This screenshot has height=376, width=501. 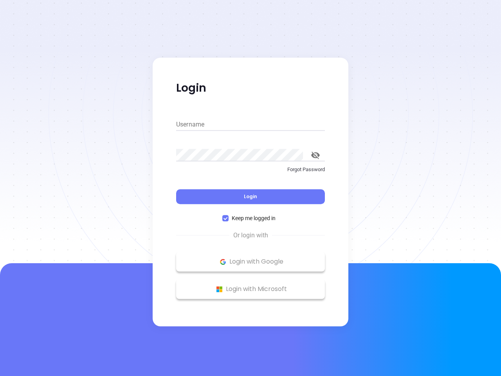 What do you see at coordinates (251, 235) in the screenshot?
I see `span: Or login with` at bounding box center [251, 235].